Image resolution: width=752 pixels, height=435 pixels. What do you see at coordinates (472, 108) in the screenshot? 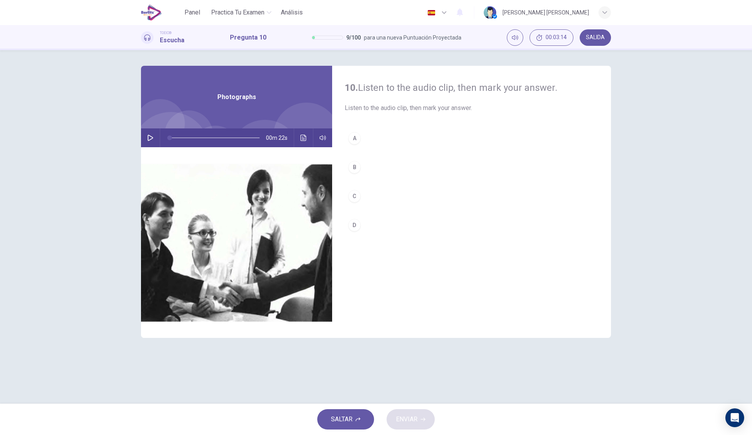
I see `span: Listen to the audio clip, then mark your answer.` at bounding box center [472, 108].